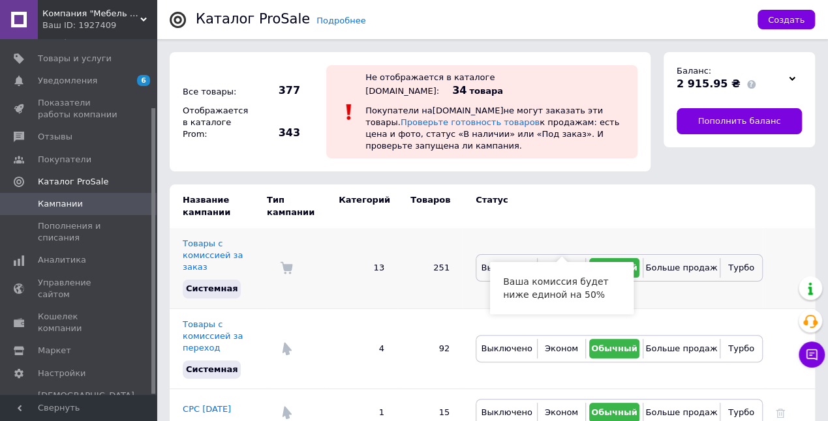 The image size is (828, 421). What do you see at coordinates (430, 349) in the screenshot?
I see `td: 92` at bounding box center [430, 349].